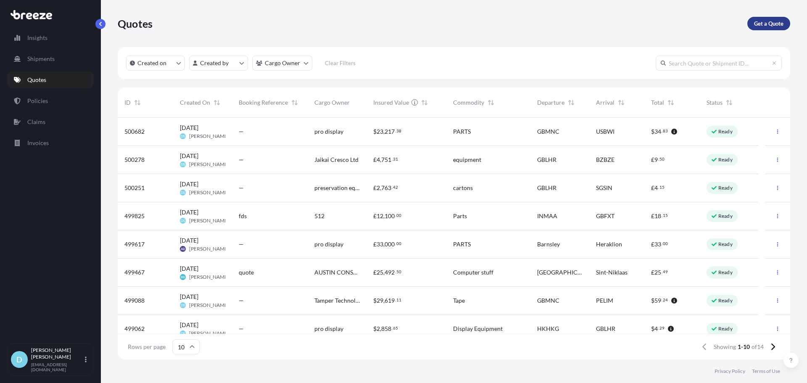  I want to click on span: preservation equipment, so click(337, 188).